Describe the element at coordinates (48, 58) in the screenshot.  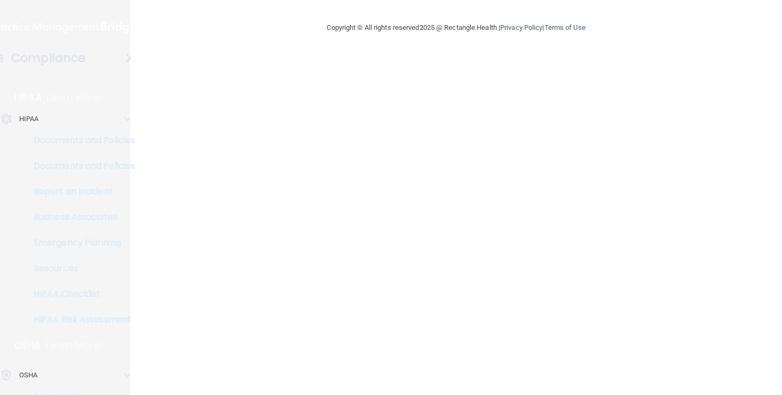
I see `h4: Compliance` at that location.